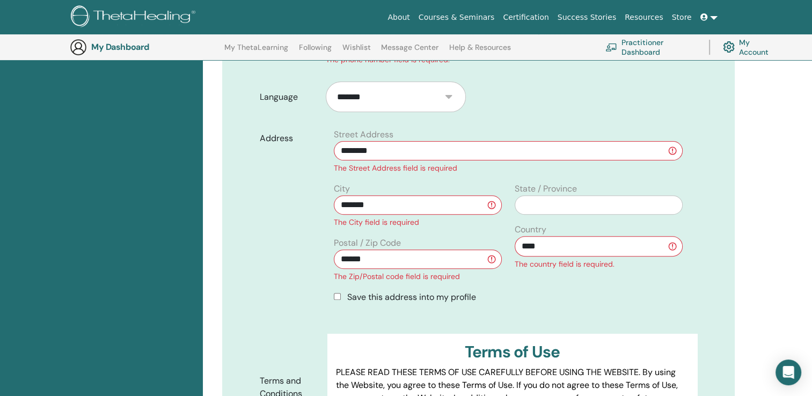  What do you see at coordinates (530, 230) in the screenshot?
I see `label: Country` at bounding box center [530, 230].